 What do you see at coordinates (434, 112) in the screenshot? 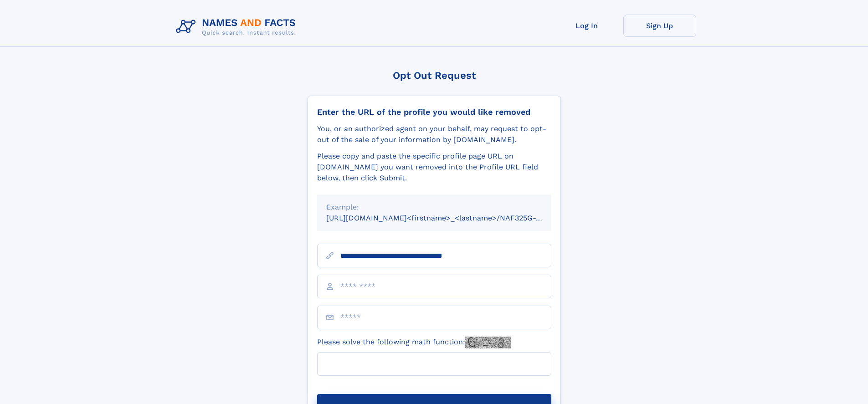
I see `div: Enter the URL of the profile you would like removed` at bounding box center [434, 112].